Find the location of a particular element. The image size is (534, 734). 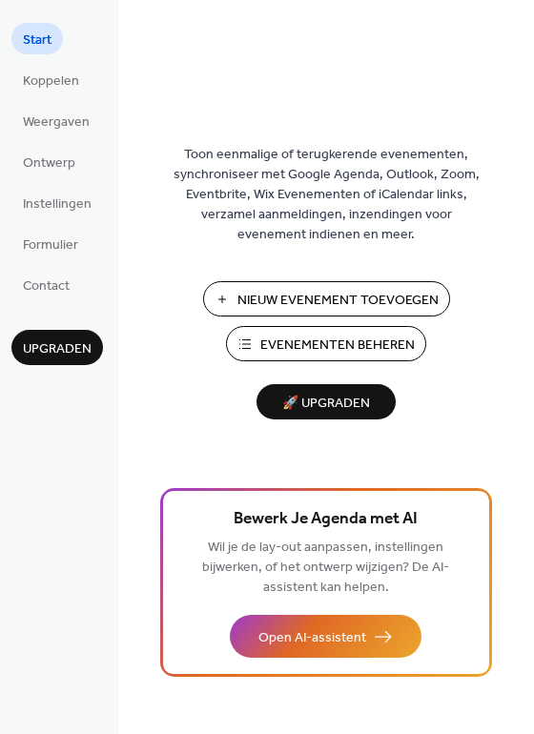

span: Instellingen is located at coordinates (57, 204).